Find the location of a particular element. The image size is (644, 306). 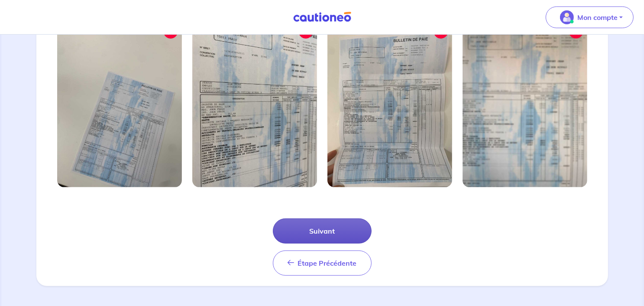

img: Image mal cadrée 4 is located at coordinates (525, 104).